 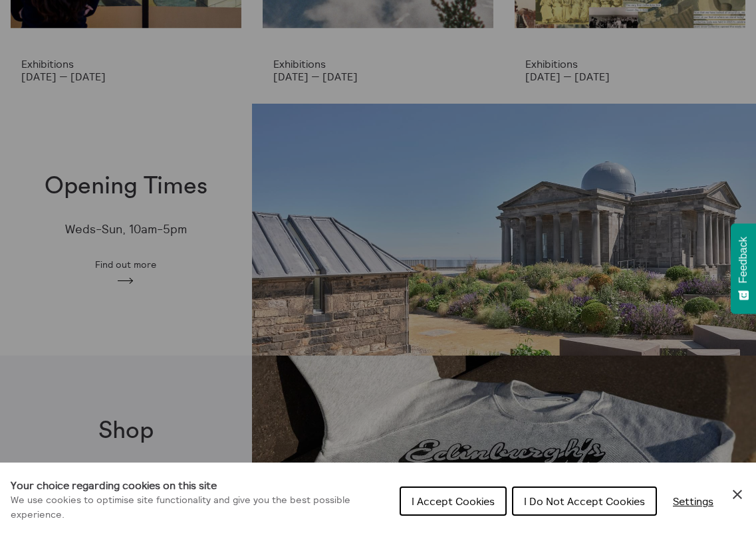 I want to click on p: We use cookies to optimise site functionality and give you the best possible experience., so click(x=199, y=507).